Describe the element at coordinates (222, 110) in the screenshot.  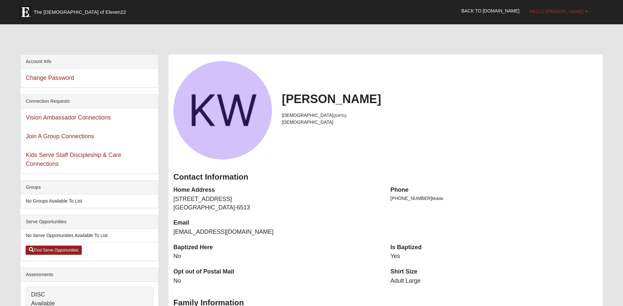
I see `a: View Fullsize Photo` at that location.